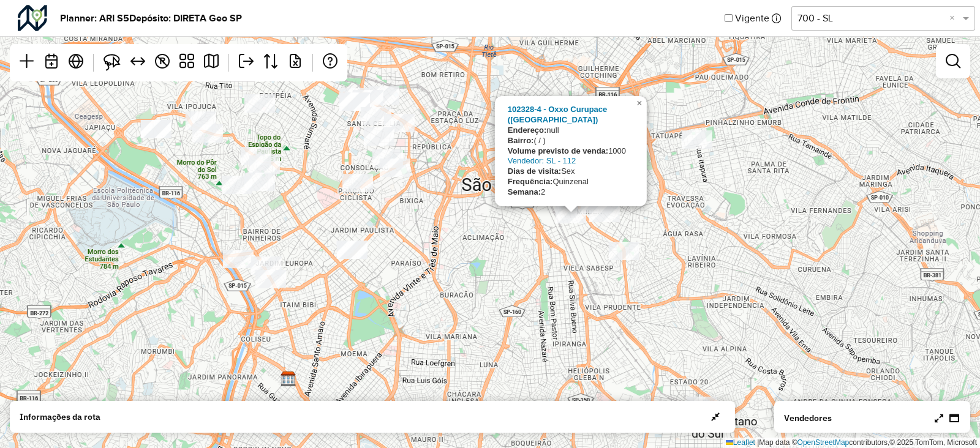 The height and width of the screenshot is (448, 980). I want to click on div: null ( / ) 1000 Sex Quinzenal 2, so click(570, 151).